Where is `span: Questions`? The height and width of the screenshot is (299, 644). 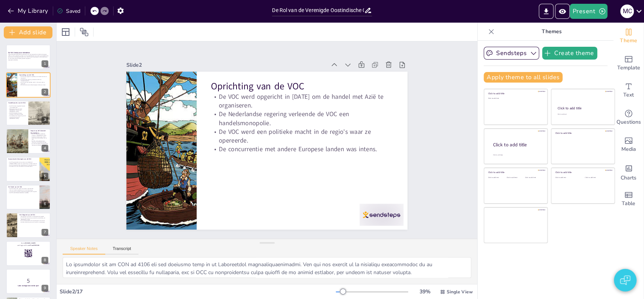 span: Questions is located at coordinates (629, 122).